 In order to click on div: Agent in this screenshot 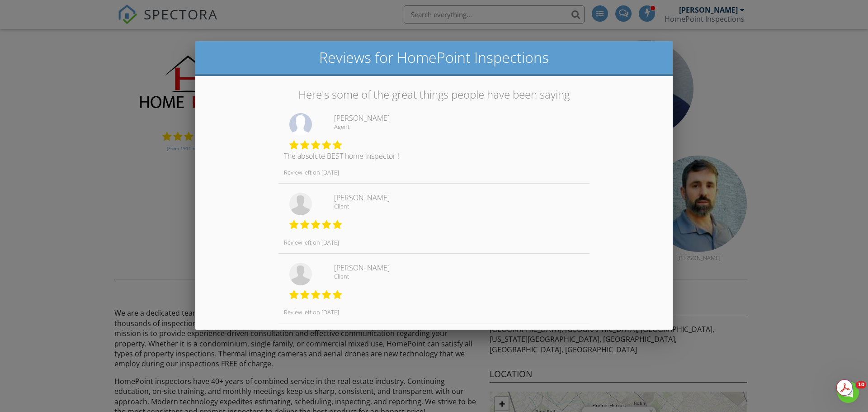, I will do `click(459, 127)`.